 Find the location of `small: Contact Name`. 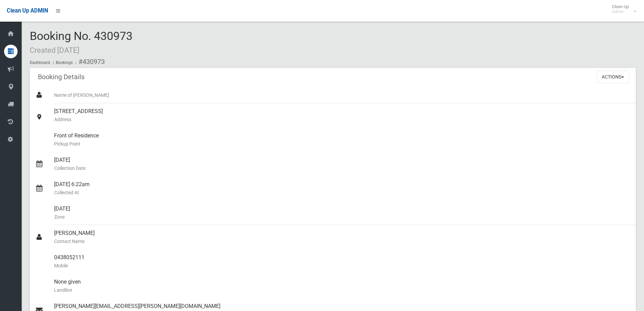

small: Contact Name is located at coordinates (342, 241).